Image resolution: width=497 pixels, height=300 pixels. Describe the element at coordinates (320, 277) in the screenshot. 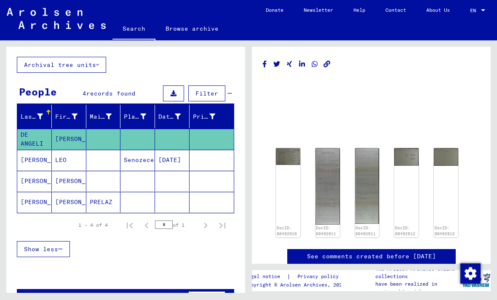

I see `a: Privacy policy` at that location.